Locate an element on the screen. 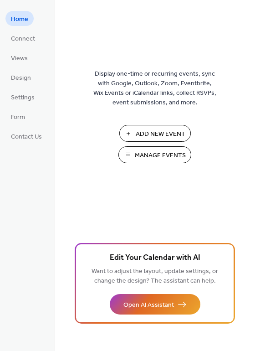  button: Open AI Assistant is located at coordinates (155, 304).